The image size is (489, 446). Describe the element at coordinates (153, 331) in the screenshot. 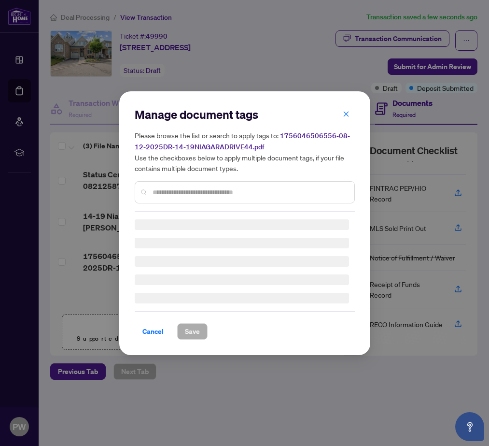

I see `span: Cancel` at that location.